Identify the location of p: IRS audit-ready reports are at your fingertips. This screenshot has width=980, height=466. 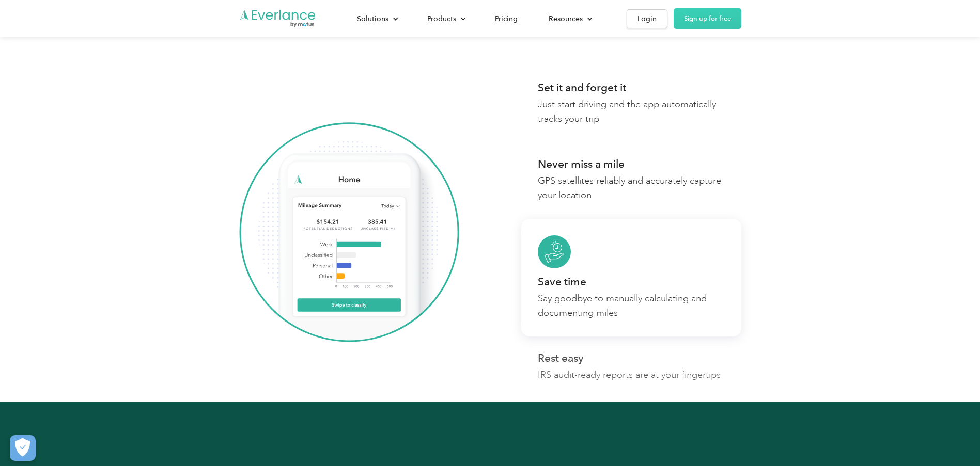
(630, 375).